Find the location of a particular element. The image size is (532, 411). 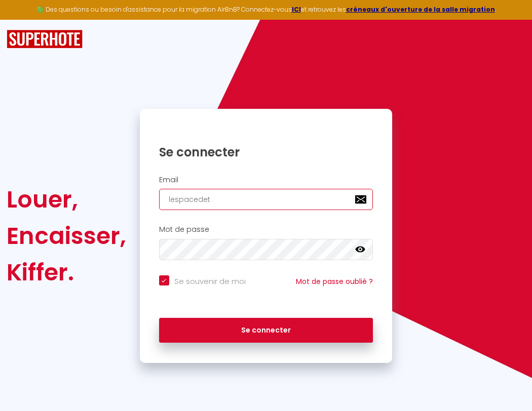

strong: créneaux d'ouverture de la salle migration is located at coordinates (420, 9).